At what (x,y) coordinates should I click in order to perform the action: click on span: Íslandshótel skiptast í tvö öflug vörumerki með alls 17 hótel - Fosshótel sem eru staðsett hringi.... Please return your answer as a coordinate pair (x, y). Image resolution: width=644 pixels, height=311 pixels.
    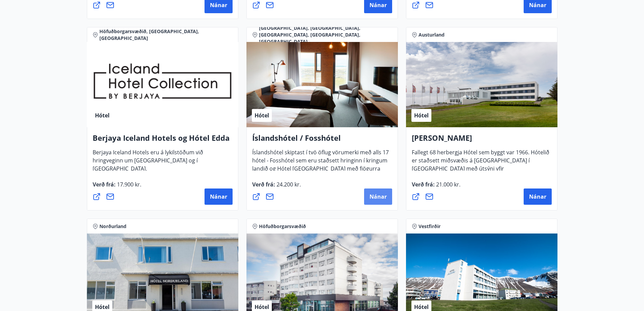
    Looking at the image, I should click on (321, 167).